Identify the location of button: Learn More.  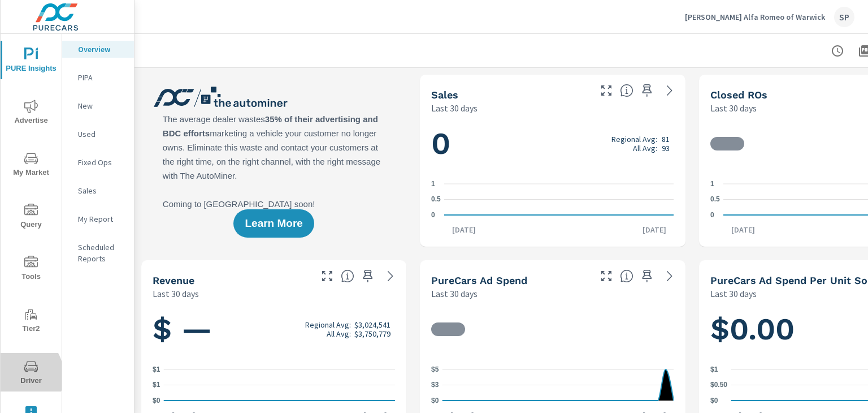
(273, 224).